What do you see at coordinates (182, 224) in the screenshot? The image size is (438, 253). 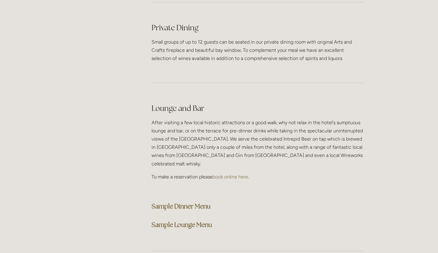 I see `a: Sample Lounge Menu` at bounding box center [182, 224].